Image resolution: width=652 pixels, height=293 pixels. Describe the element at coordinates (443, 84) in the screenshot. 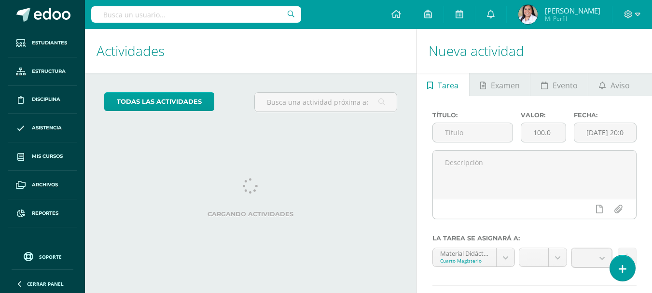

I see `a: Tarea` at that location.